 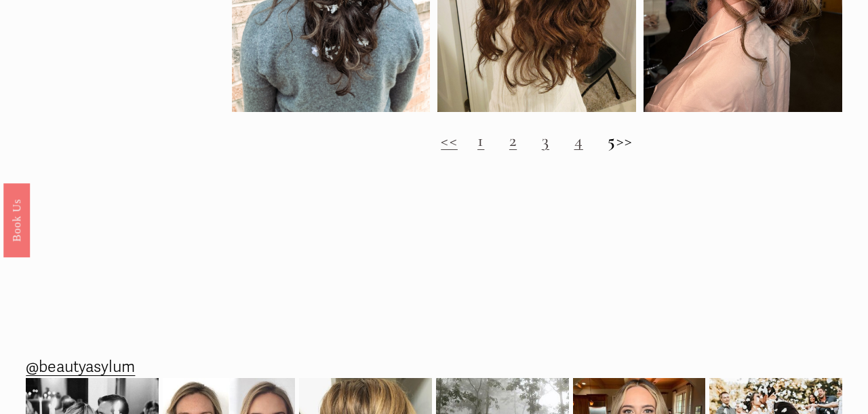 I want to click on a: 1, so click(x=480, y=140).